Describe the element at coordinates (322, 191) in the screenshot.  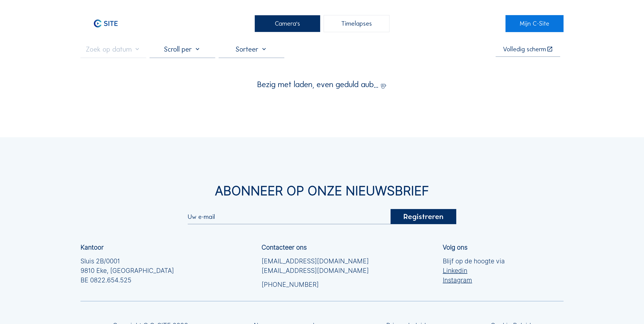
I see `div: Abonneer op onze nieuwsbrief` at that location.